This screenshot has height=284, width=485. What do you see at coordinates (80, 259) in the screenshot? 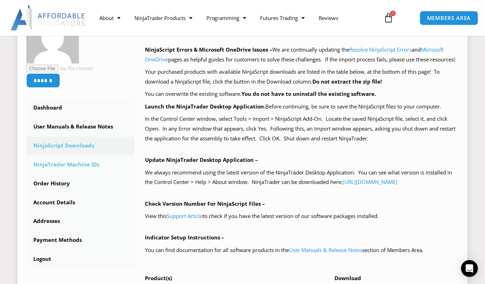
I see `a: Logout` at bounding box center [80, 259].